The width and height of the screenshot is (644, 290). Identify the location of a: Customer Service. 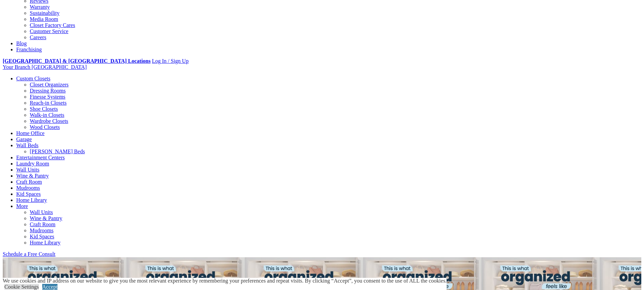
(49, 31).